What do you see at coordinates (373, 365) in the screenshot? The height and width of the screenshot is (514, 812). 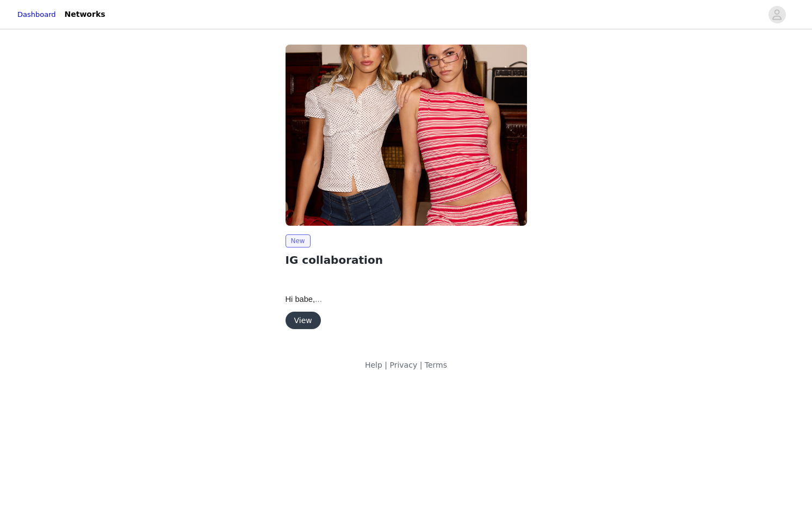 I see `a: Help` at bounding box center [373, 365].